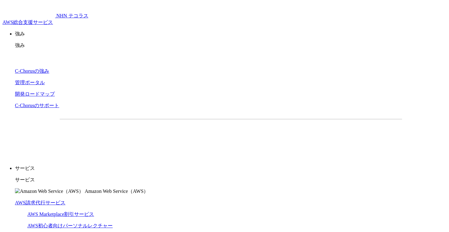 The image size is (449, 232). What do you see at coordinates (49, 192) in the screenshot?
I see `img: Amazon Web Service（AWS）` at bounding box center [49, 192].